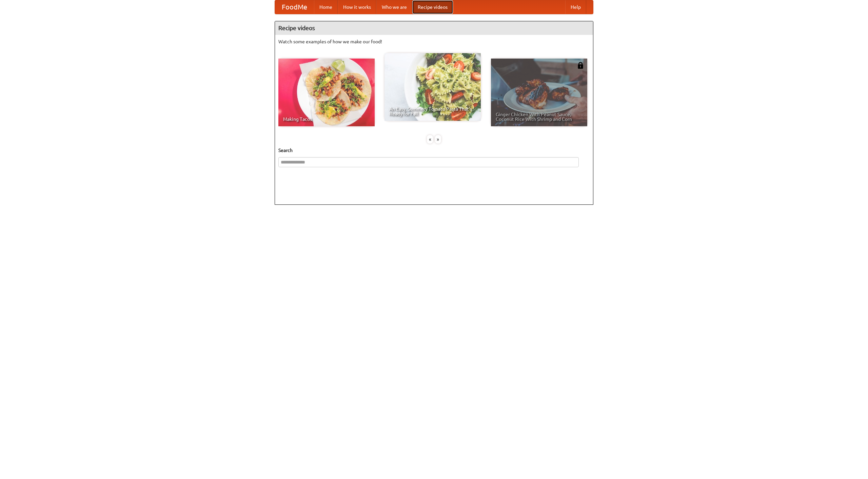 This screenshot has width=868, height=479. I want to click on a: Making Tacos, so click(327, 93).